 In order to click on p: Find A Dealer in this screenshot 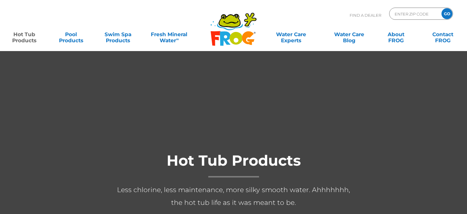, I will do `click(365, 15)`.